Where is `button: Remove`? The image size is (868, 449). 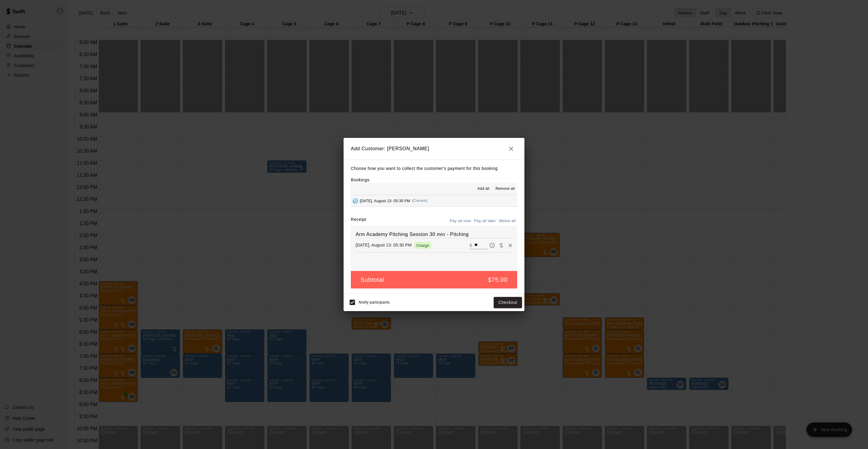
button: Remove is located at coordinates (510, 246).